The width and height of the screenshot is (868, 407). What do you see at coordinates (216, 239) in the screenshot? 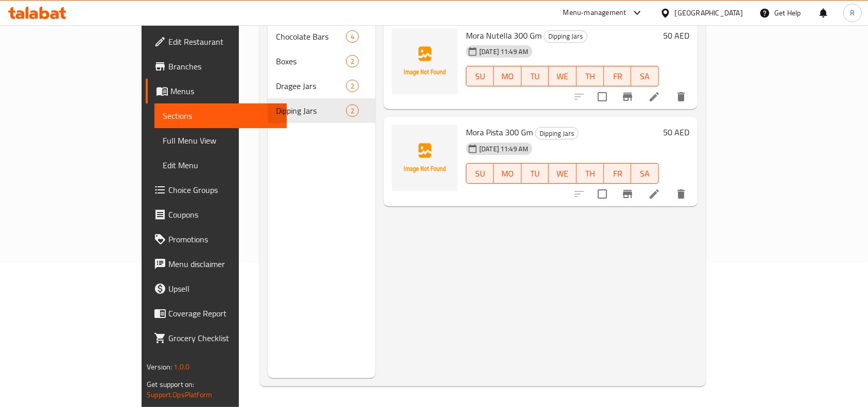
I see `a: Promotions` at bounding box center [216, 239].